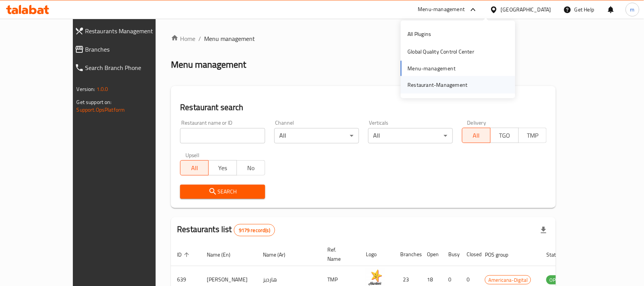  What do you see at coordinates (441, 52) in the screenshot?
I see `div: Global Quality Control Center` at bounding box center [441, 52].